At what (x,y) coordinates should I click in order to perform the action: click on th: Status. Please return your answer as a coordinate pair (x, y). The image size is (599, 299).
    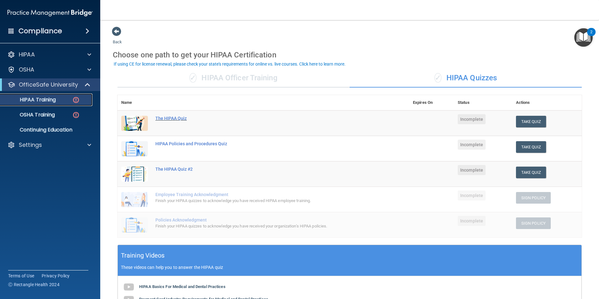
    Looking at the image, I should click on (483, 102).